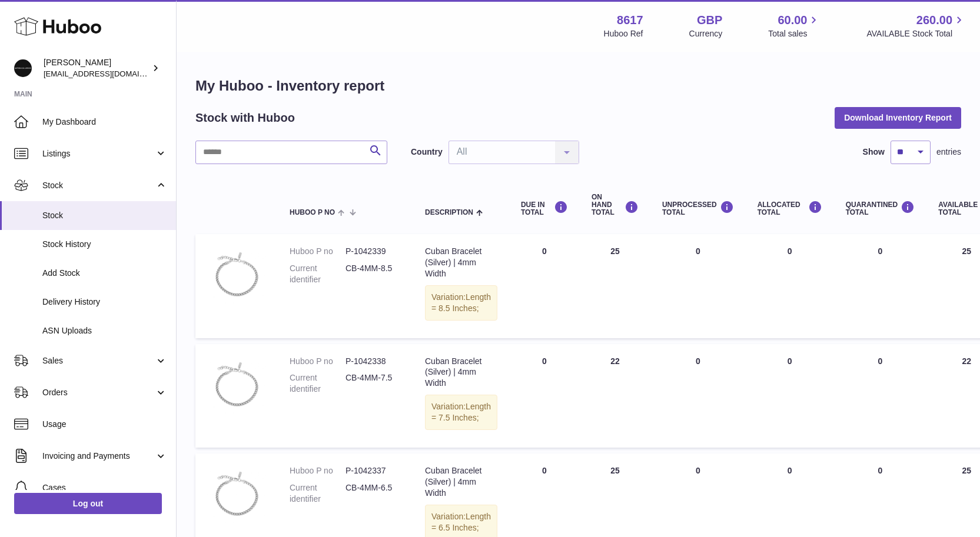 This screenshot has height=537, width=980. Describe the element at coordinates (373, 251) in the screenshot. I see `dd: P-1042339` at that location.